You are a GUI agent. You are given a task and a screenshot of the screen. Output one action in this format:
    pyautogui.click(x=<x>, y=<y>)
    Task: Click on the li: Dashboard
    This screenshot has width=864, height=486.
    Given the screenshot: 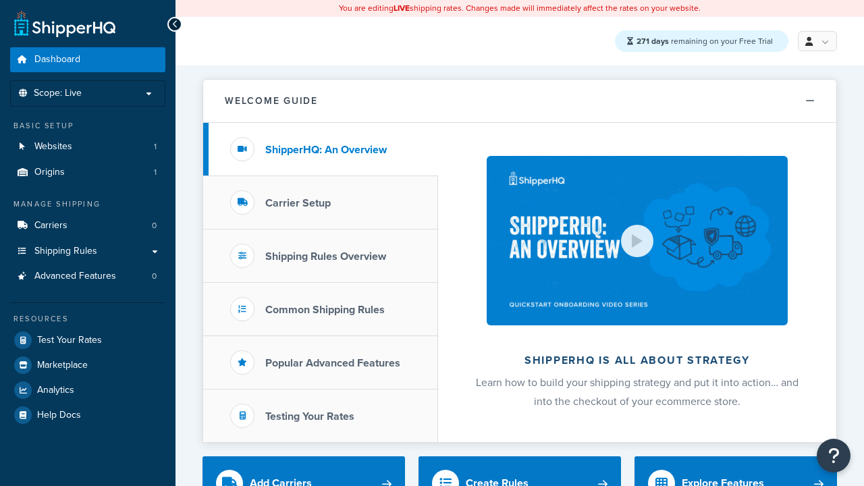 What is the action you would take?
    pyautogui.click(x=88, y=59)
    